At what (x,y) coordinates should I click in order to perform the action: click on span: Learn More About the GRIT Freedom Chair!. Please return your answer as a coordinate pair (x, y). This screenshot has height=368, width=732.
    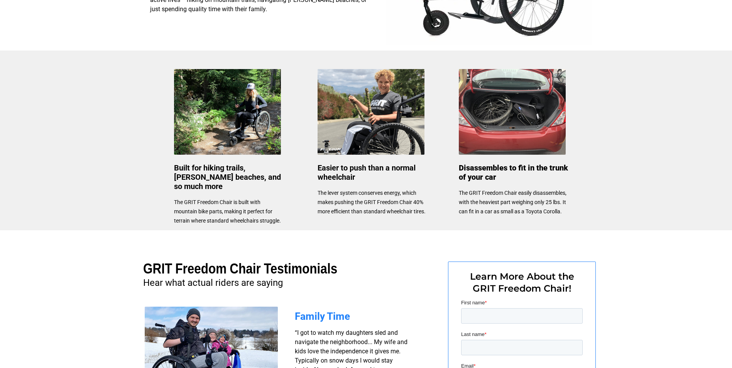
    Looking at the image, I should click on (522, 282).